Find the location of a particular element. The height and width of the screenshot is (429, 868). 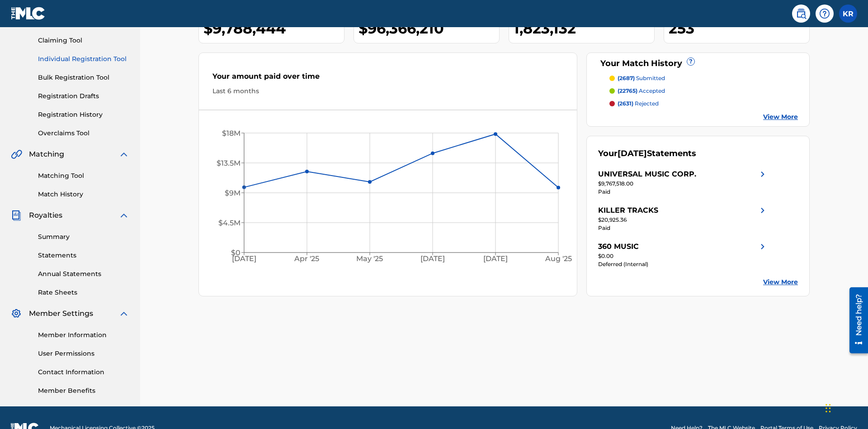

a: (2687) submitted is located at coordinates (704, 78).